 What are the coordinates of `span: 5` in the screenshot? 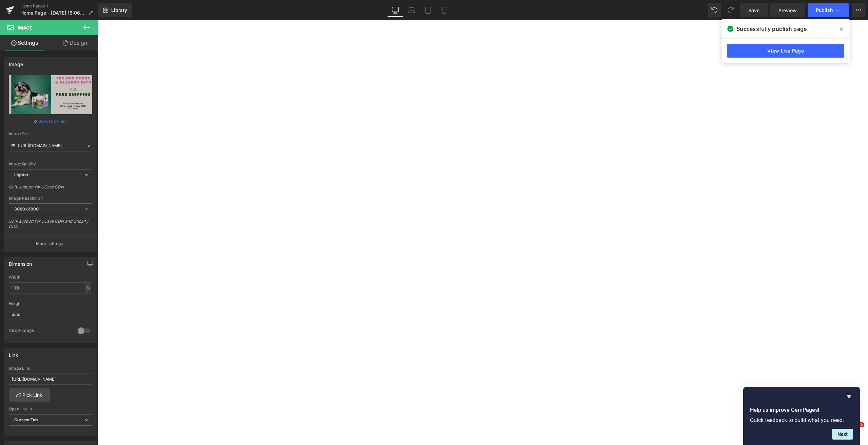 It's located at (861, 425).